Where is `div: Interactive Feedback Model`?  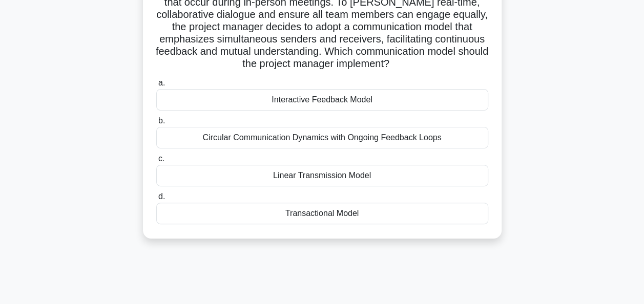 div: Interactive Feedback Model is located at coordinates (322, 100).